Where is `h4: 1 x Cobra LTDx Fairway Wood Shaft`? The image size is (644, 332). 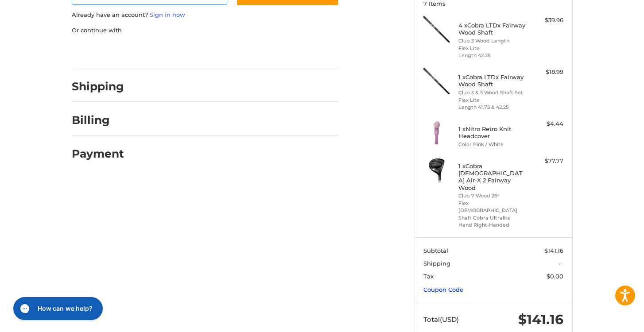
h4: 1 x Cobra LTDx Fairway Wood Shaft is located at coordinates (492, 80).